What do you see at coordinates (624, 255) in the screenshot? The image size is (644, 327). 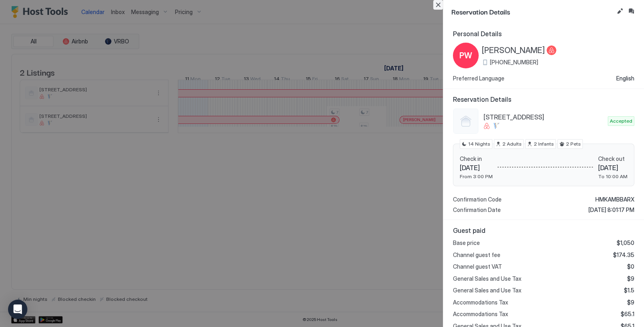 I see `span: $174.35` at bounding box center [624, 255].